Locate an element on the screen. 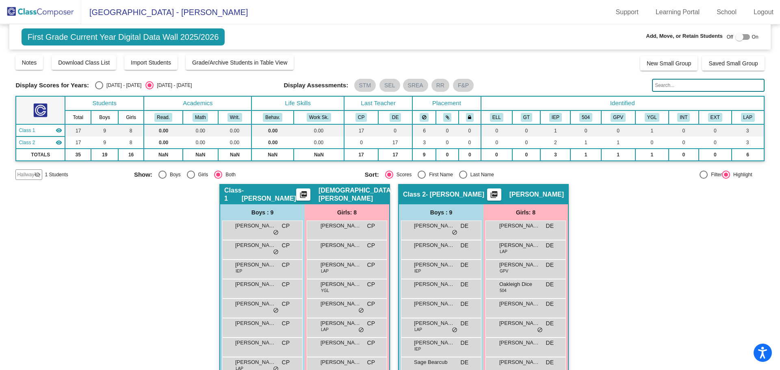 The width and height of the screenshot is (780, 370). td: 9 is located at coordinates (104, 143).